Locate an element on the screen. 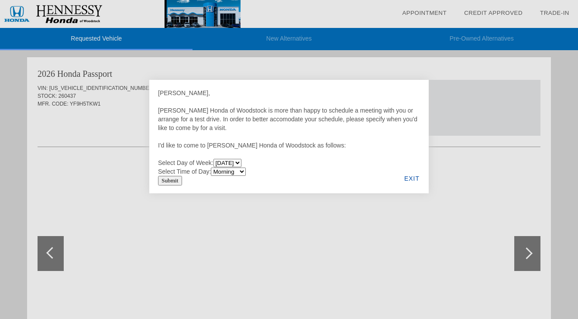  a: Appointment is located at coordinates (425, 13).